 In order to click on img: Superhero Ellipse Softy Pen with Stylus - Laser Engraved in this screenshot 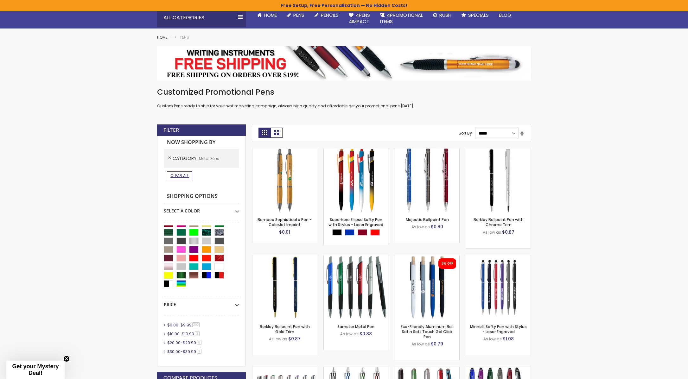, I will do `click(356, 180)`.